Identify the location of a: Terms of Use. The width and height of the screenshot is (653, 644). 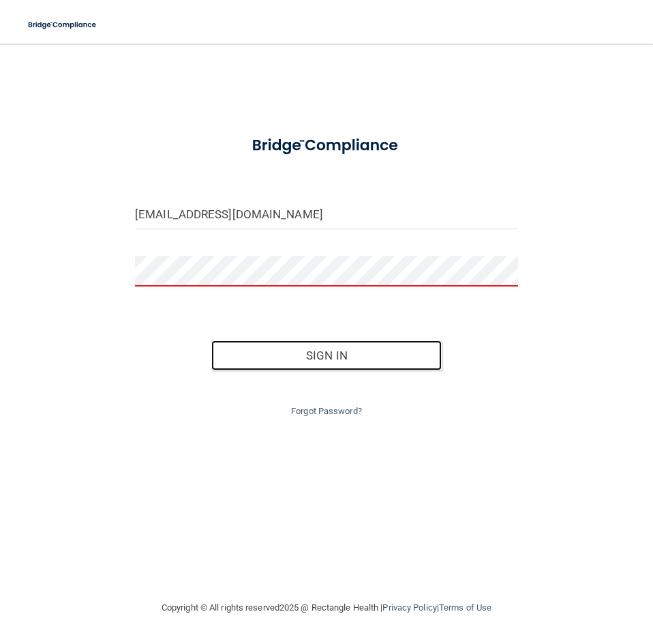
(466, 607).